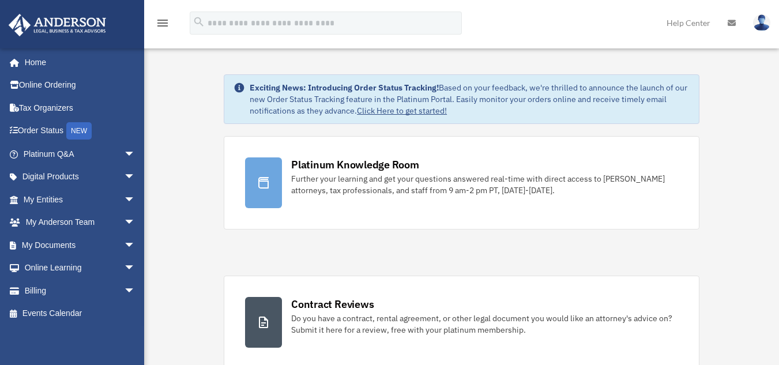 The width and height of the screenshot is (779, 365). What do you see at coordinates (80, 268) in the screenshot?
I see `a: Online Learningarrow_drop_down` at bounding box center [80, 268].